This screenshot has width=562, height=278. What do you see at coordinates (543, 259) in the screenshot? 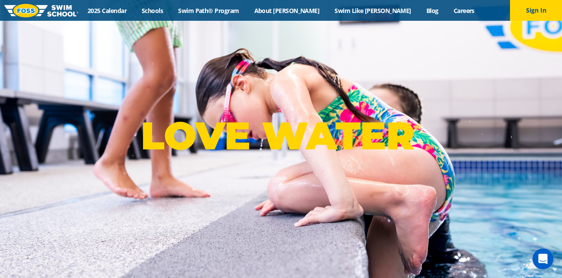
I see `div: Open Intercom Messenger` at bounding box center [543, 259].